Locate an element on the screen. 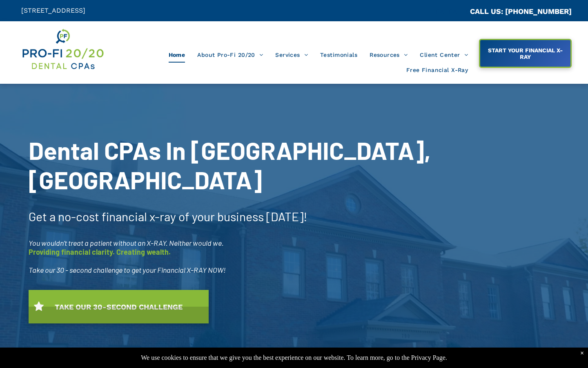 Image resolution: width=588 pixels, height=368 pixels. span: You wouldn’t treat a patient without an X-RAY. Neither would we. is located at coordinates (126, 243).